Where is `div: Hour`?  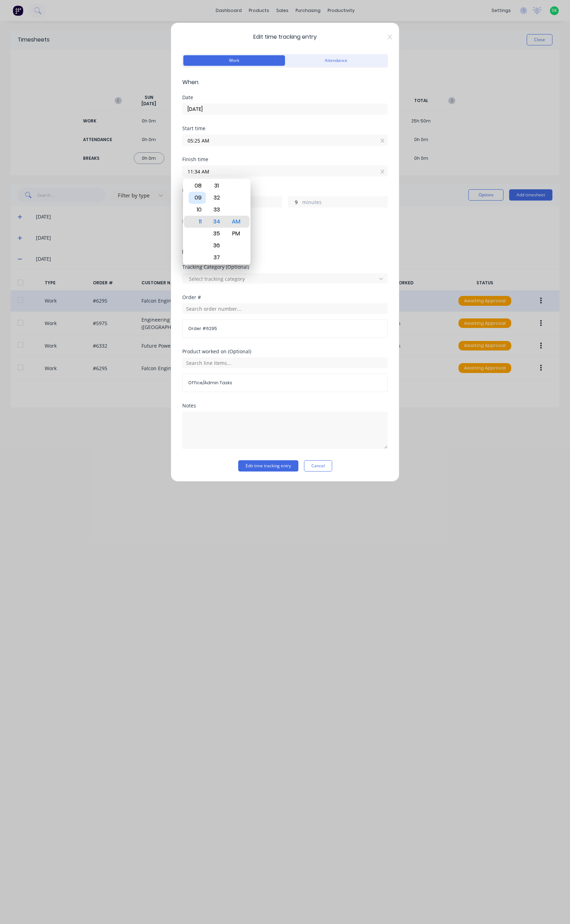
div: Hour is located at coordinates (197, 222).